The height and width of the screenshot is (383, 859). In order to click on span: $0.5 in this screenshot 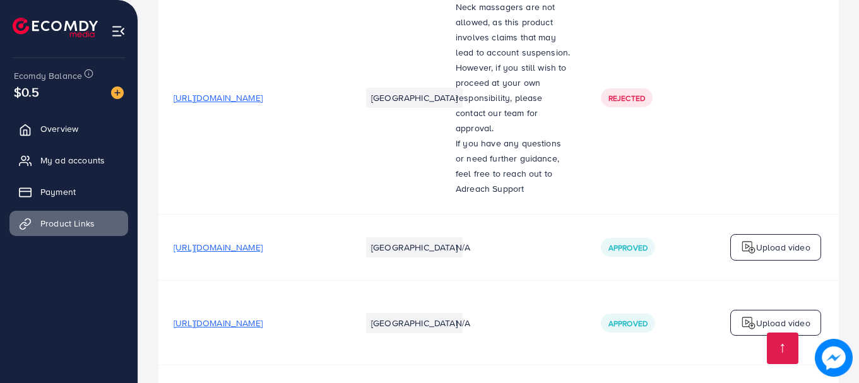, I will do `click(27, 92)`.